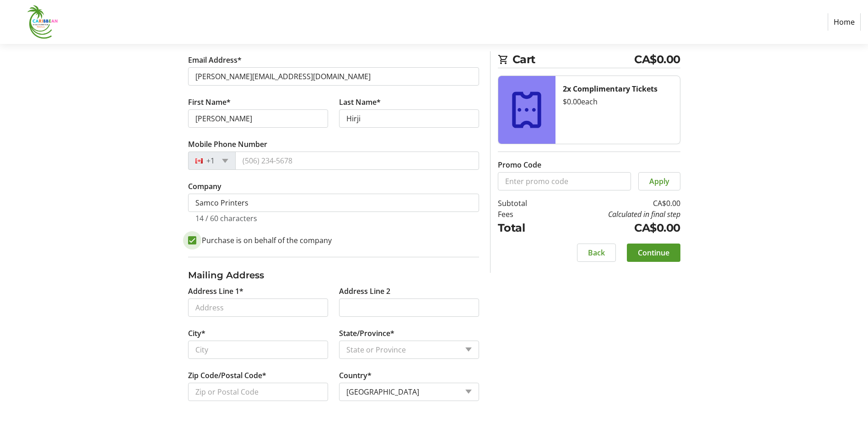  I want to click on input: Enter promo code, so click(564, 181).